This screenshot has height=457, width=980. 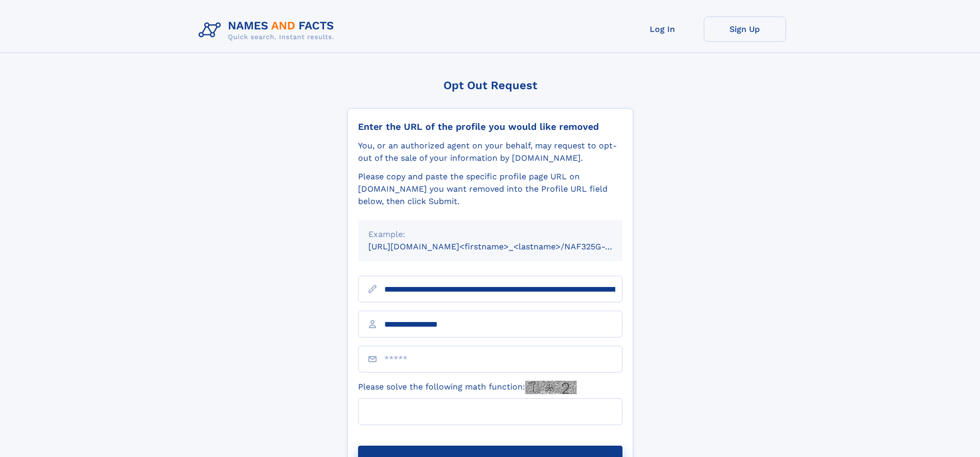 What do you see at coordinates (490, 127) in the screenshot?
I see `div: Enter the URL of the profile you would like removed` at bounding box center [490, 127].